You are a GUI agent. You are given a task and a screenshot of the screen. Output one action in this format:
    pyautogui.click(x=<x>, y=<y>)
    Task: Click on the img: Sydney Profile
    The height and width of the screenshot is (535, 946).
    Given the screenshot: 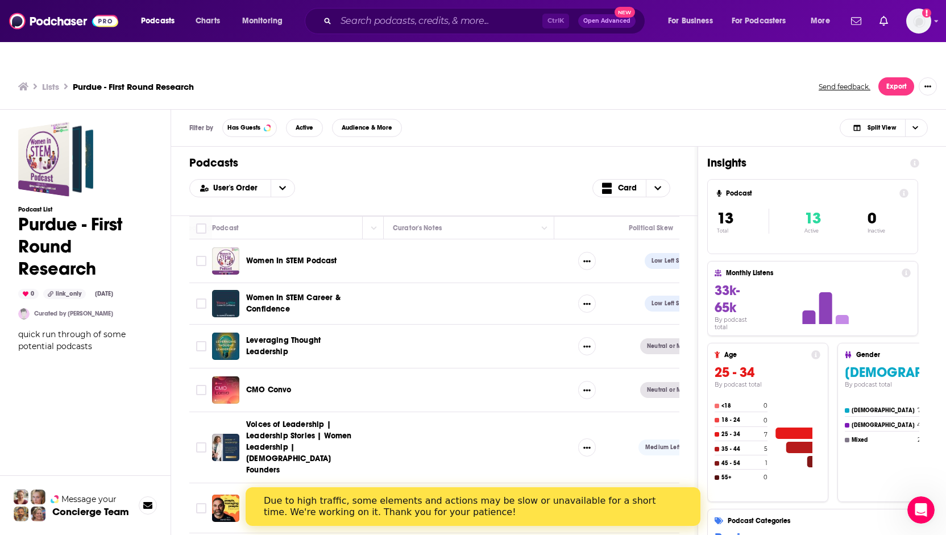 What is the action you would take?
    pyautogui.click(x=21, y=497)
    